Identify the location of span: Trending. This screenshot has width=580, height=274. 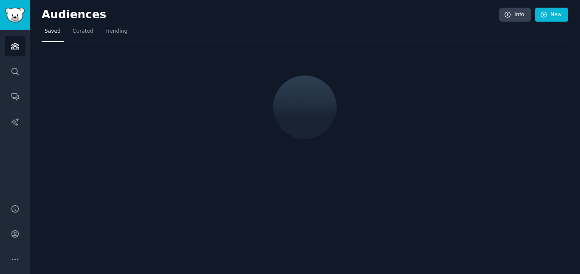
(116, 31).